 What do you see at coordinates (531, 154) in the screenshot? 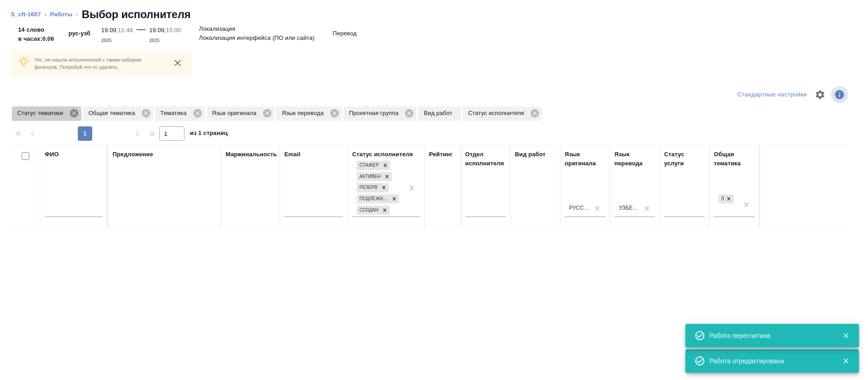
I see `div: Вид работ` at bounding box center [531, 154].